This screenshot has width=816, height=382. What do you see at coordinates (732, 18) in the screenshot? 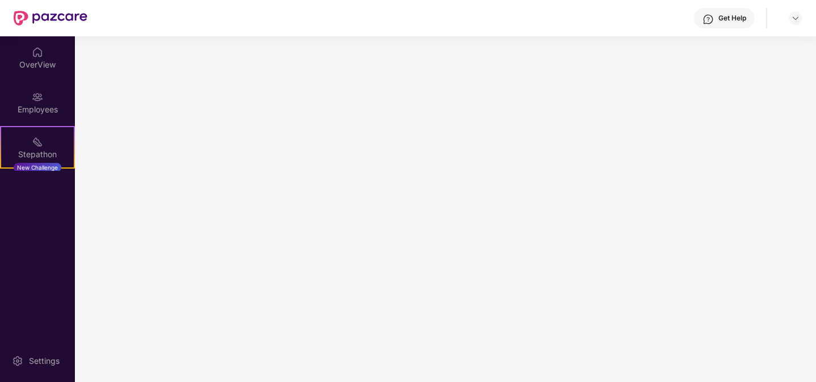
I see `div: Get Help` at bounding box center [732, 18].